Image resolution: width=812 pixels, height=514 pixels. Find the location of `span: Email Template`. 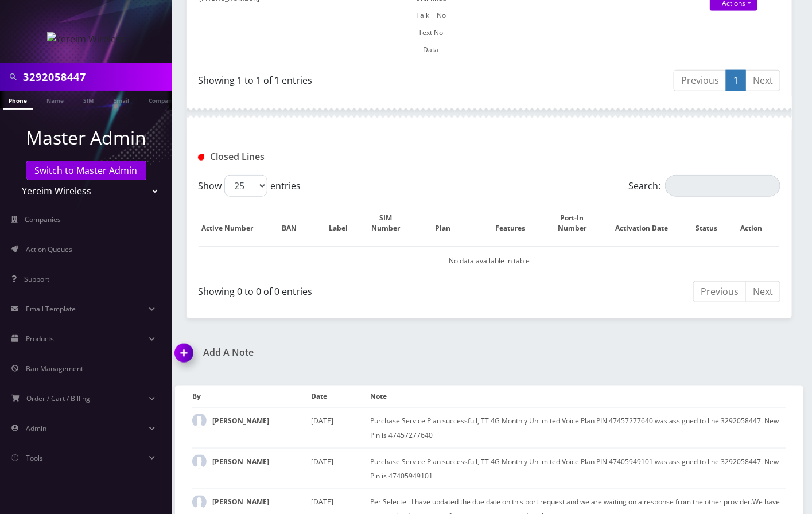

span: Email Template is located at coordinates (50, 308).